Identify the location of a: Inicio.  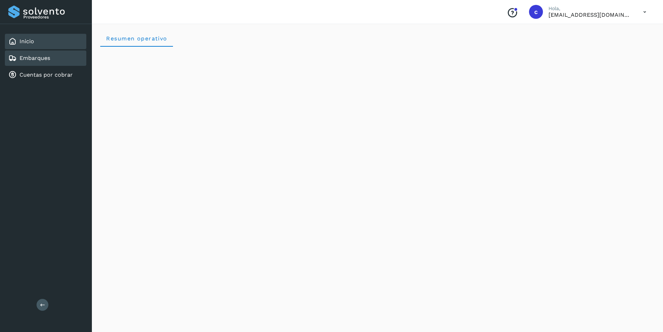
(27, 41).